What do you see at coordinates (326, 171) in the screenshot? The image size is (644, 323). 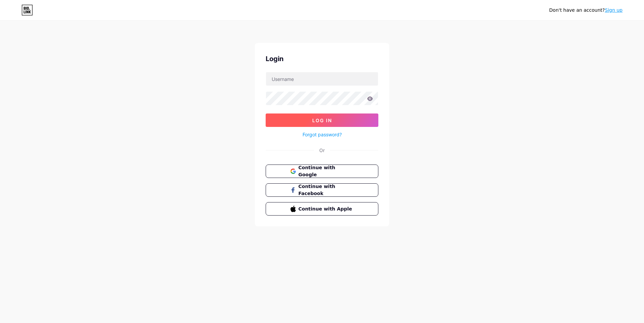 I see `span: Continue with Google` at bounding box center [326, 171].